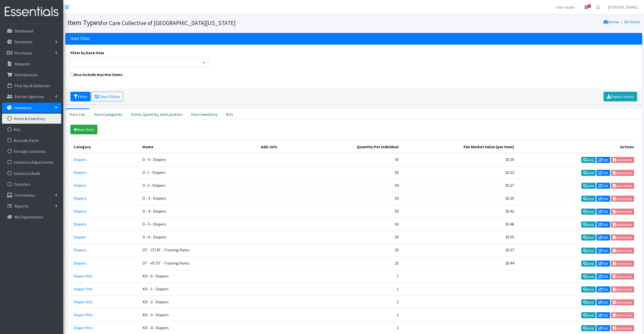 Image resolution: width=644 pixels, height=334 pixels. I want to click on td: $0.22, so click(460, 172).